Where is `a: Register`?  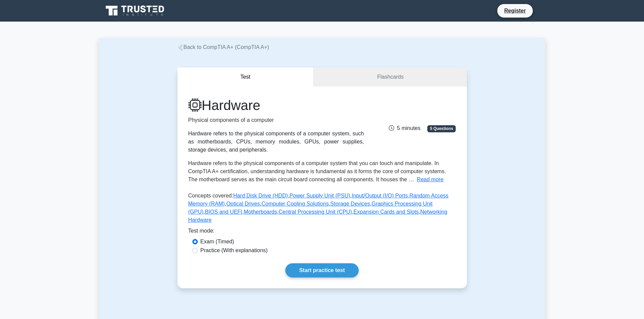
a: Register is located at coordinates (515, 11).